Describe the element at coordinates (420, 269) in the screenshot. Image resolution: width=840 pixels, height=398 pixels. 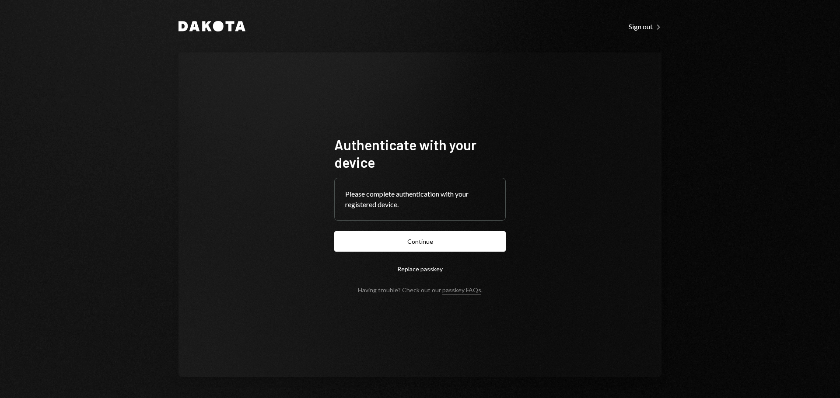
I see `button: Replace passkey` at that location.